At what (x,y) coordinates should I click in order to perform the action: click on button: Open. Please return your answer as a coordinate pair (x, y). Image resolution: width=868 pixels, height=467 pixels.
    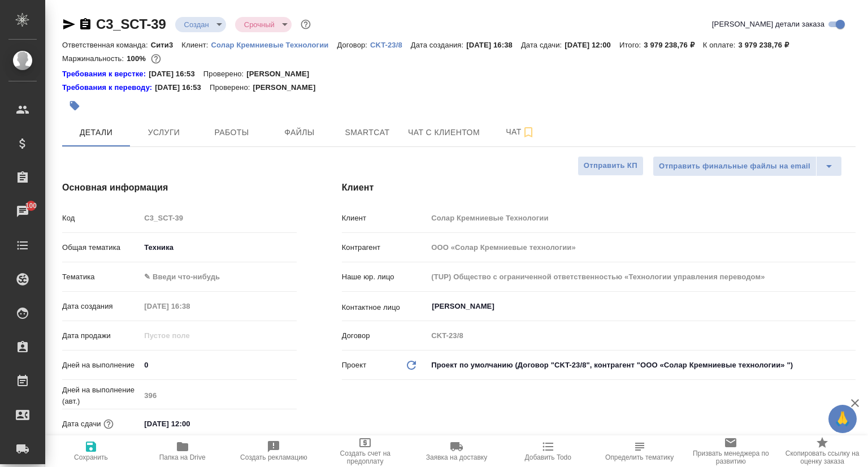
    Looking at the image, I should click on (850, 306).